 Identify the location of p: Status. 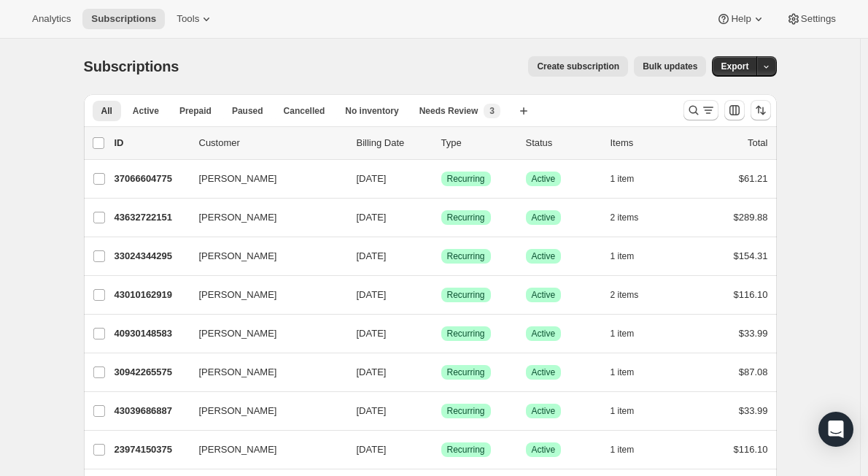
(562, 143).